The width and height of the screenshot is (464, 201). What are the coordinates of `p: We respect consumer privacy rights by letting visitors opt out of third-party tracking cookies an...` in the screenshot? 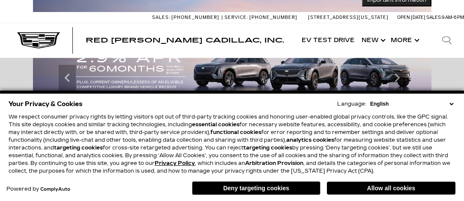 It's located at (232, 144).